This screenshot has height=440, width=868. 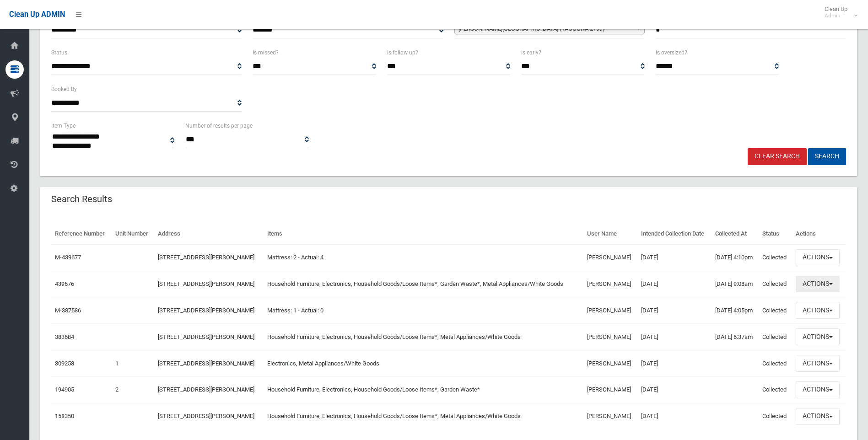 I want to click on label: Status, so click(x=59, y=52).